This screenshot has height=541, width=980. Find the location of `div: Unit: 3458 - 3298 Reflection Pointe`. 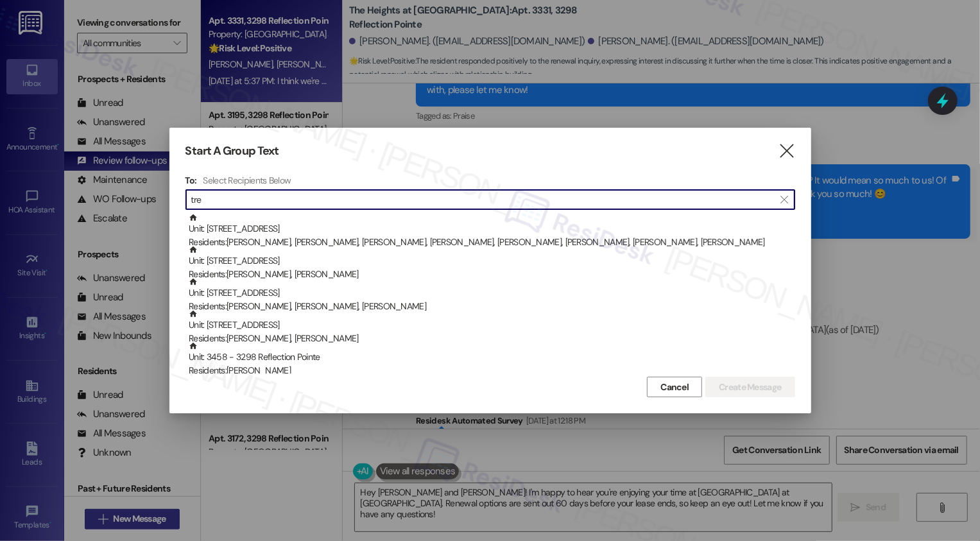

div: Unit: 3458 - 3298 Reflection Pointe is located at coordinates (492, 359).